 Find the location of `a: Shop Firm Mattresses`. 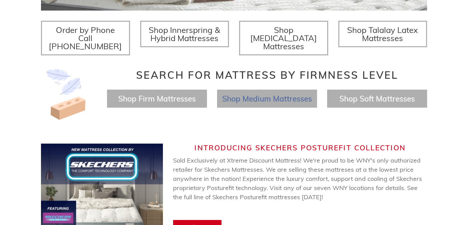

a: Shop Firm Mattresses is located at coordinates (157, 98).